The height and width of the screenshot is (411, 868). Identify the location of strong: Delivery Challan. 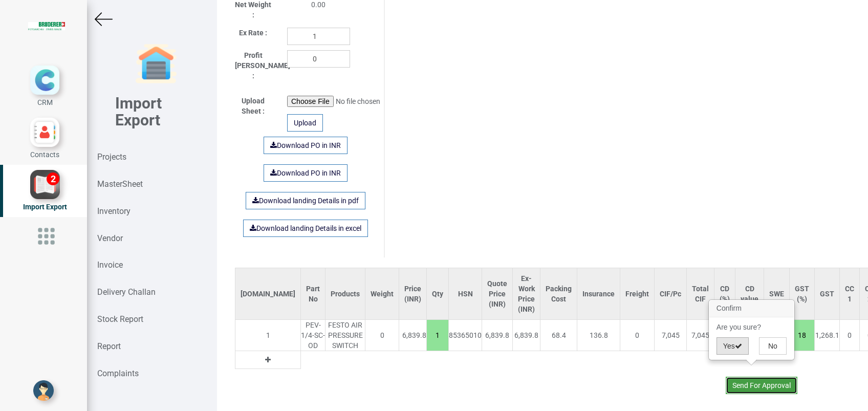
(126, 292).